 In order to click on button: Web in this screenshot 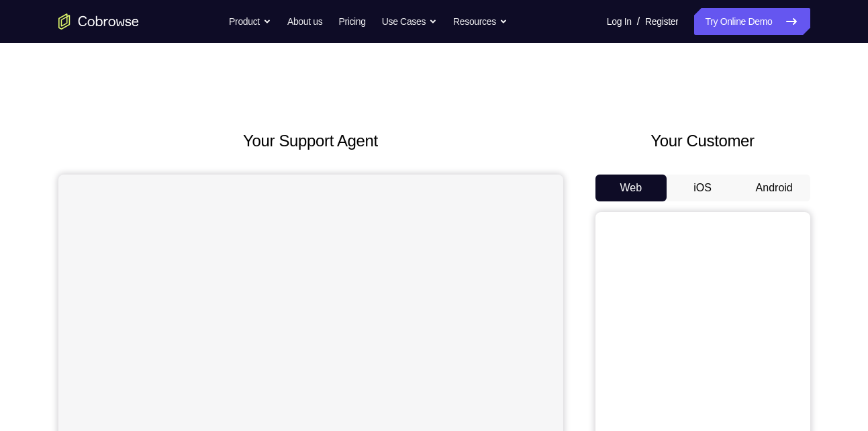, I will do `click(631, 188)`.